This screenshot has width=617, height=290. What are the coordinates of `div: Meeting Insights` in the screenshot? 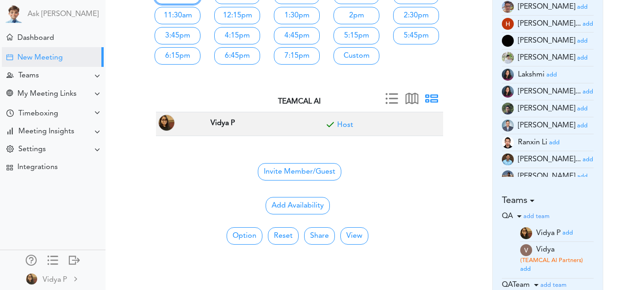 It's located at (46, 132).